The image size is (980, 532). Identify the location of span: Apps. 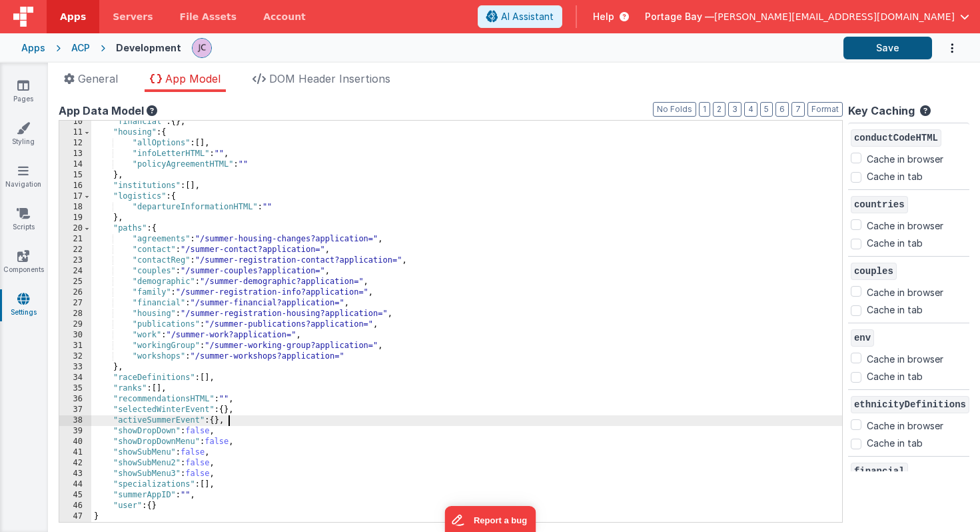
(72, 16).